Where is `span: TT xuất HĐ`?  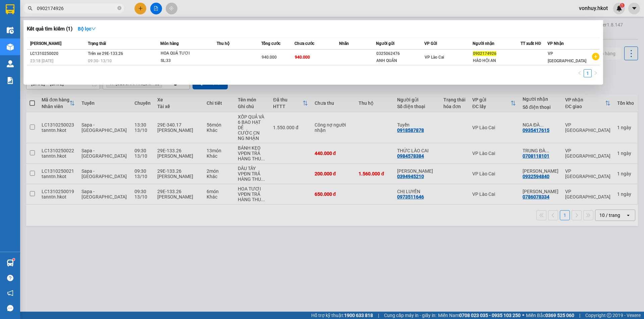
span: TT xuất HĐ is located at coordinates (531, 44).